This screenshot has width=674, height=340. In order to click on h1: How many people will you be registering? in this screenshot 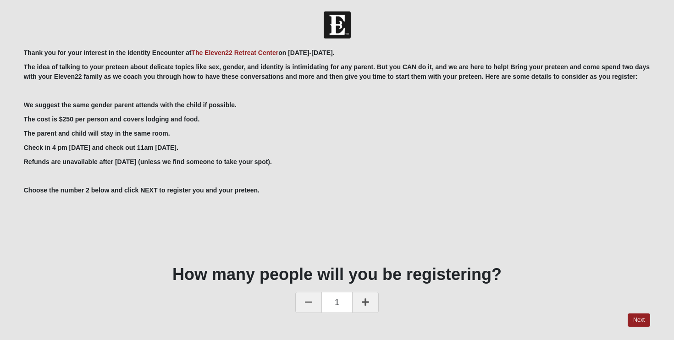, I will do `click(337, 274)`.